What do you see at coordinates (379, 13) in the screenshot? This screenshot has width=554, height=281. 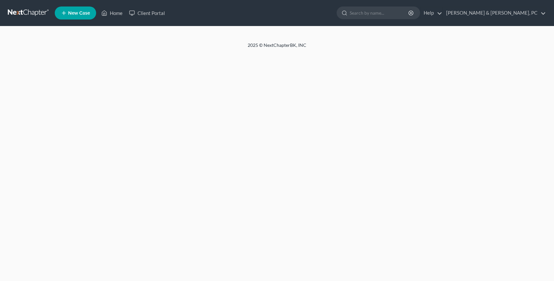 I see `input: Search by name...` at bounding box center [379, 13].